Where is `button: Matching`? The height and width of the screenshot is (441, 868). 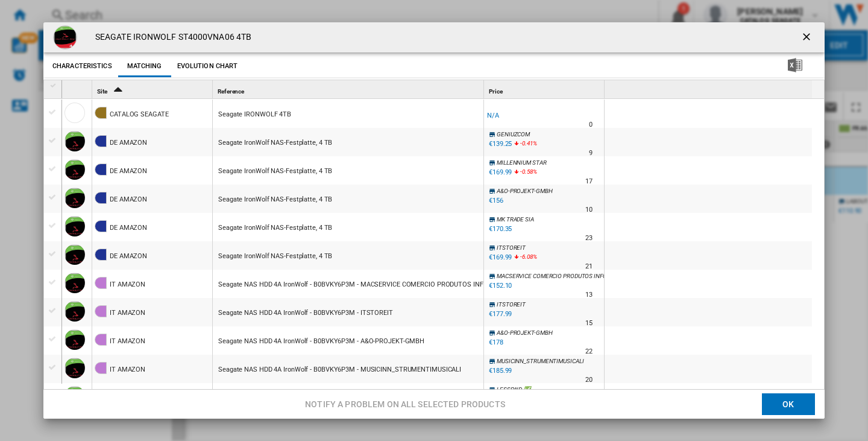 button: Matching is located at coordinates (145, 66).